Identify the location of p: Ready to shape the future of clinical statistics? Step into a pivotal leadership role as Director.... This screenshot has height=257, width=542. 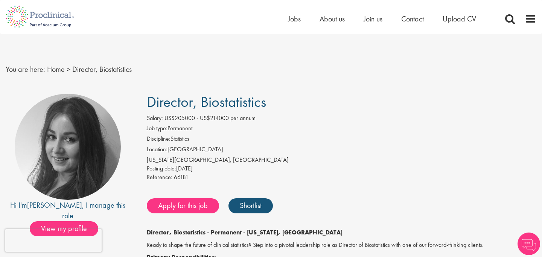
(341, 245).